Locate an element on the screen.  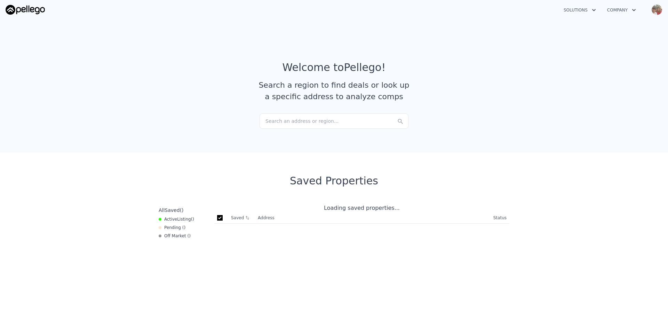
div: Search a region to find deals or look up a specific address to analyze comps is located at coordinates (334, 91).